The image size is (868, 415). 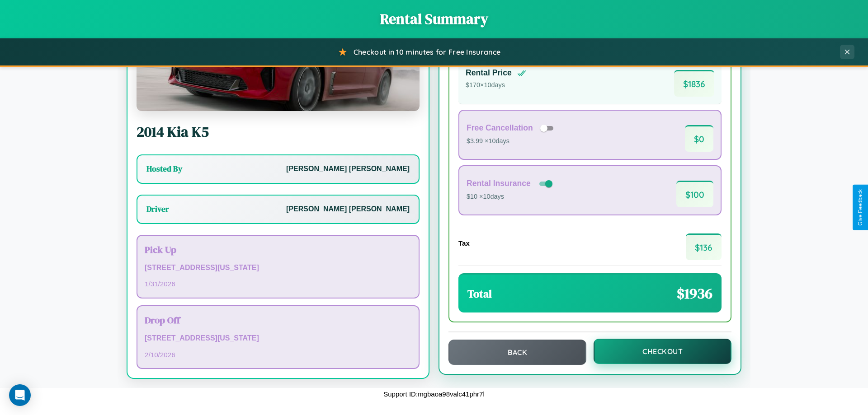 What do you see at coordinates (20, 395) in the screenshot?
I see `div: Open Intercom Messenger` at bounding box center [20, 395].